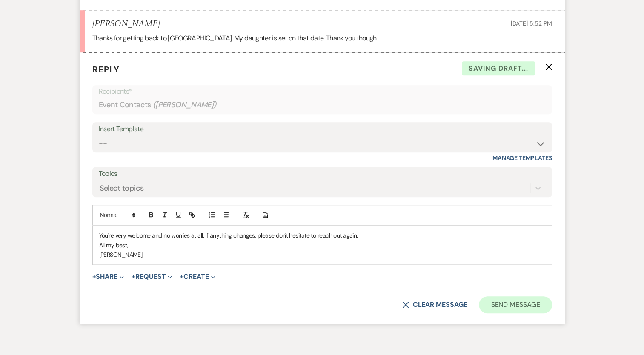  What do you see at coordinates (108, 277) in the screenshot?
I see `button: Share` at bounding box center [108, 277].